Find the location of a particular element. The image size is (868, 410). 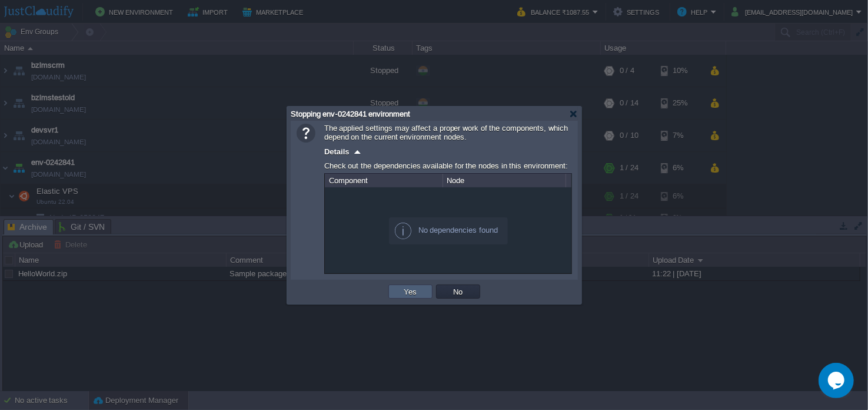

div: No dependencies found is located at coordinates (448, 231).